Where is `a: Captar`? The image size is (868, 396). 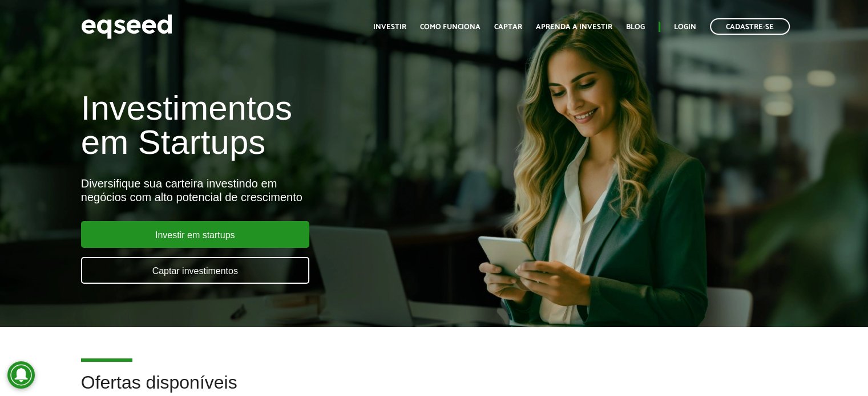 a: Captar is located at coordinates (508, 27).